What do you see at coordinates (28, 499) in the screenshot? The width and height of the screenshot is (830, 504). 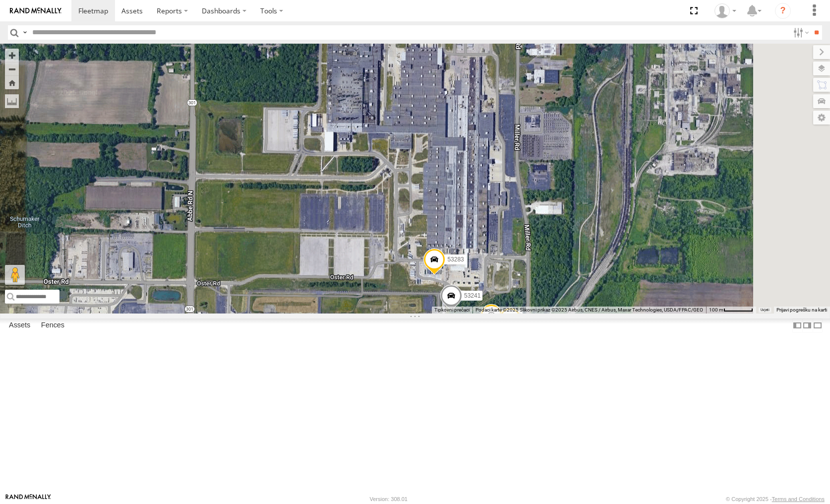 I see `a: Visit our Website` at bounding box center [28, 499].